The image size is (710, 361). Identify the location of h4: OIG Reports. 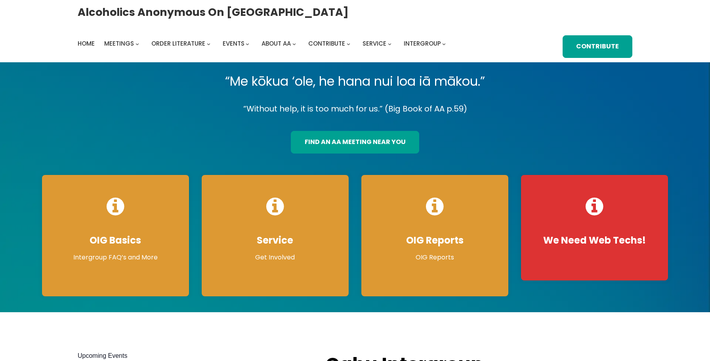
(435, 240).